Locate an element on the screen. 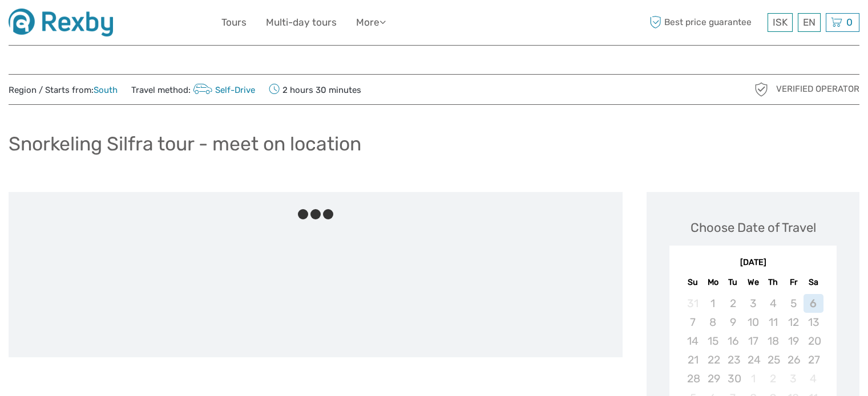 The height and width of the screenshot is (396, 868). div: Not available Monday, September 8th, 2025 is located at coordinates (713, 322).